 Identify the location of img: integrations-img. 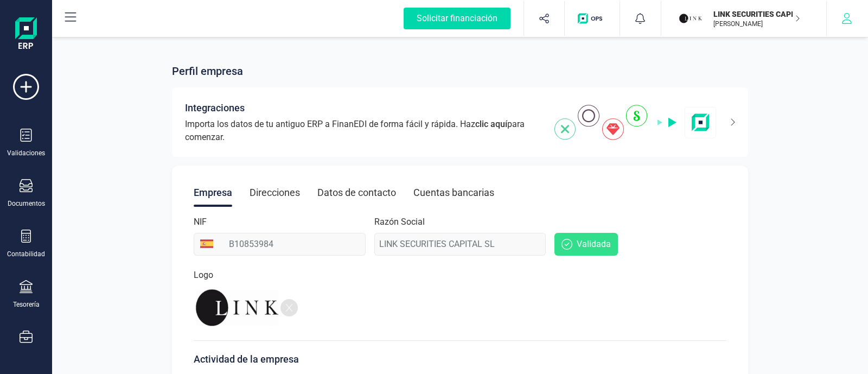
(635, 122).